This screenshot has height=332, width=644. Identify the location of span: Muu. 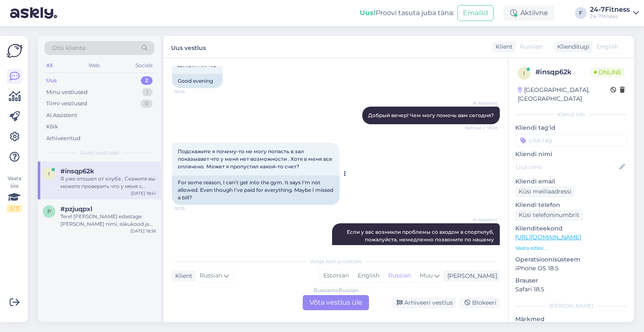
(426, 275).